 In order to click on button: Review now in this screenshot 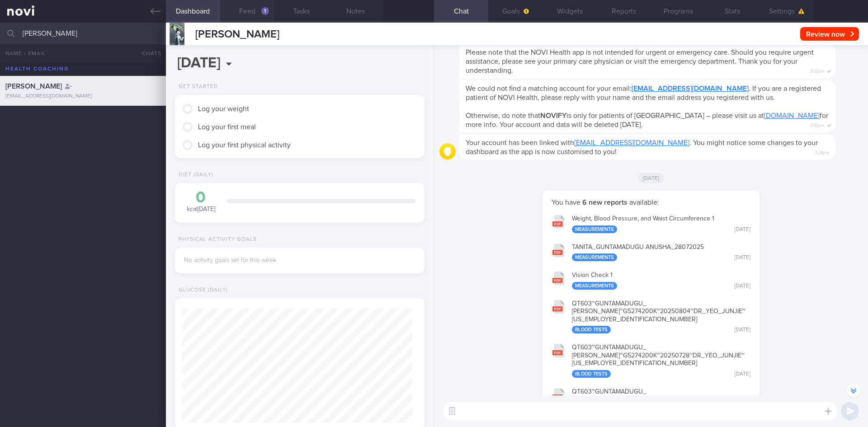, I will do `click(829, 34)`.